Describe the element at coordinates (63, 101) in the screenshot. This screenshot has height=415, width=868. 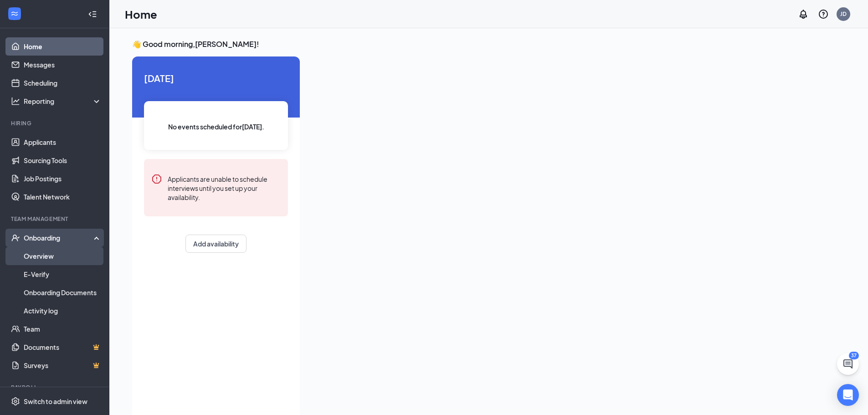
I see `div: Reporting` at that location.